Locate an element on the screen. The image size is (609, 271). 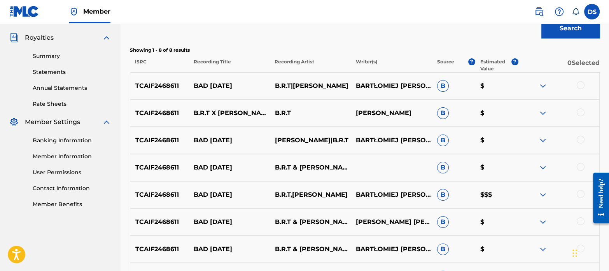
a: Public Search is located at coordinates (539, 12).